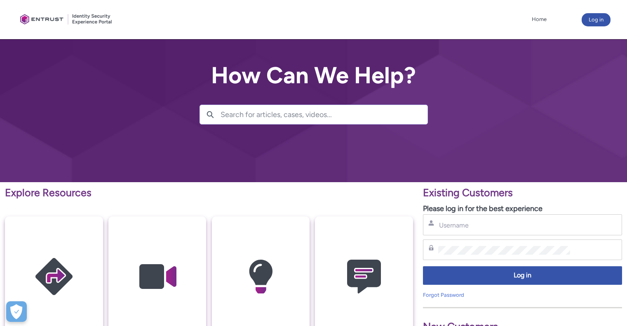 This screenshot has height=326, width=627. Describe the element at coordinates (314, 75) in the screenshot. I see `h2: How Can We Help?` at that location.